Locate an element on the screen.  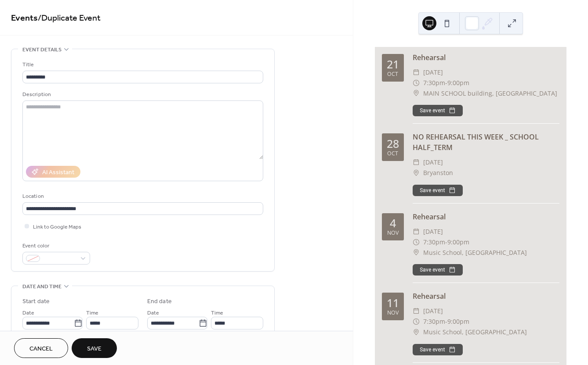
div: Description is located at coordinates (142, 95).